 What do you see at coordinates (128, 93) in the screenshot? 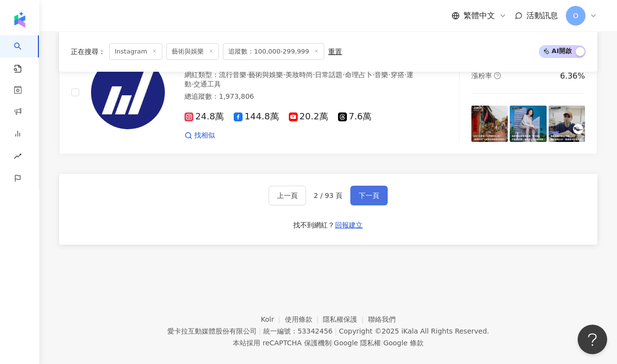
I see `img: KOL Avatar` at bounding box center [128, 93].